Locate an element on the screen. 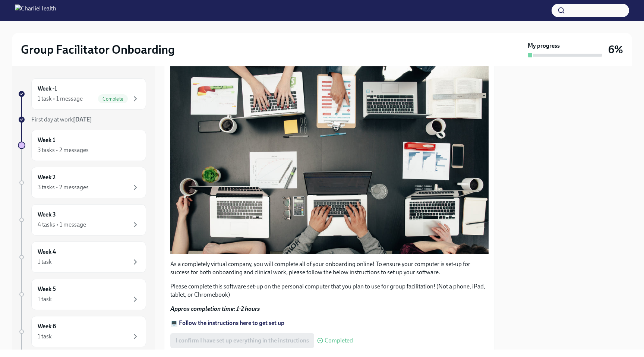 The image size is (644, 357). button: Zoom image is located at coordinates (329, 160).